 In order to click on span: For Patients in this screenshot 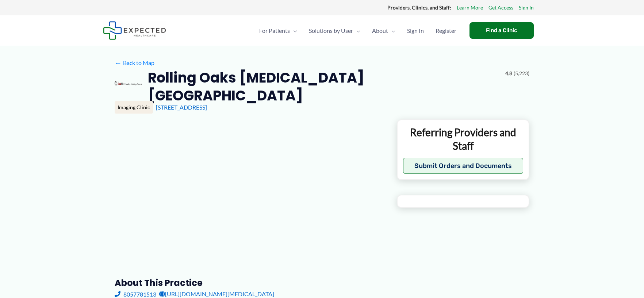, I will do `click(275, 31)`.